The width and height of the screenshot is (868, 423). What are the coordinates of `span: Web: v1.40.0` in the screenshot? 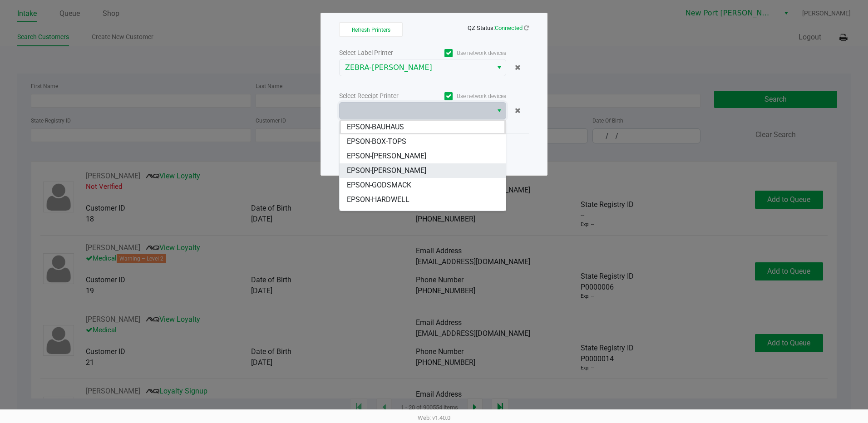 It's located at (434, 418).